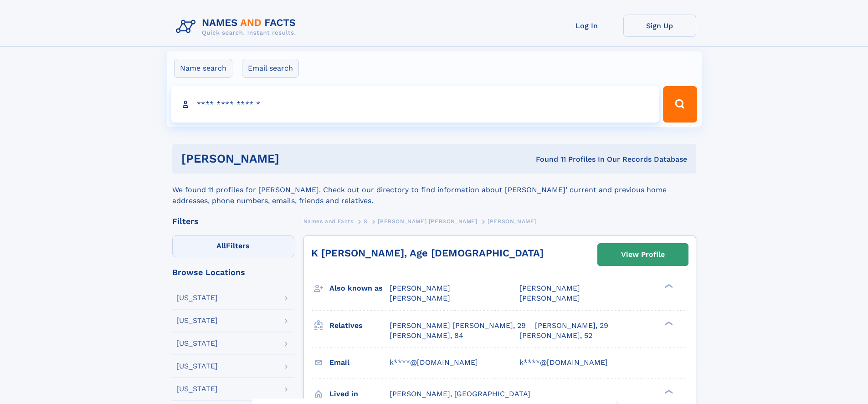 Image resolution: width=868 pixels, height=404 pixels. What do you see at coordinates (234, 272) in the screenshot?
I see `div: Browse Locations` at bounding box center [234, 272].